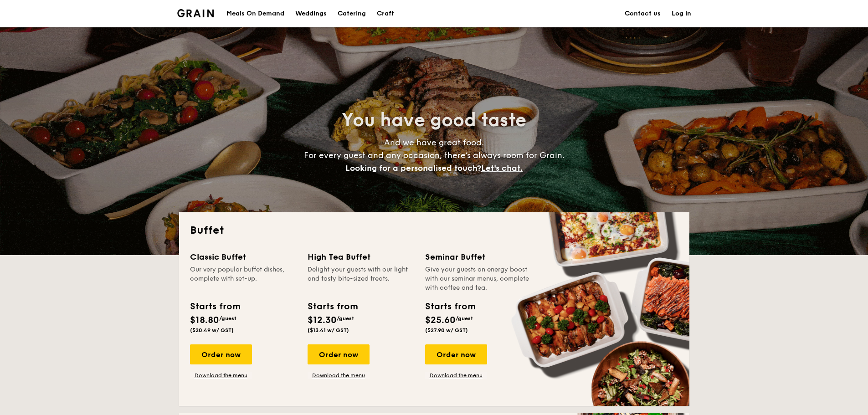 This screenshot has height=415, width=868. What do you see at coordinates (413, 168) in the screenshot?
I see `span: Looking for a personalised touch?` at bounding box center [413, 168].